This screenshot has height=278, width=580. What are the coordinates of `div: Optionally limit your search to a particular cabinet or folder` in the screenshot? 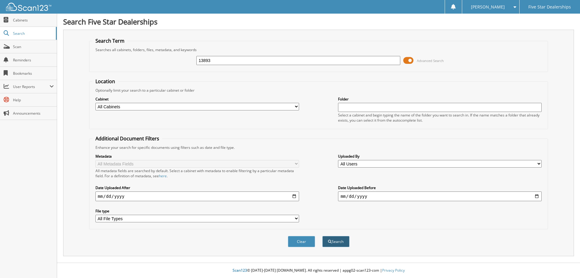 It's located at (319, 90).